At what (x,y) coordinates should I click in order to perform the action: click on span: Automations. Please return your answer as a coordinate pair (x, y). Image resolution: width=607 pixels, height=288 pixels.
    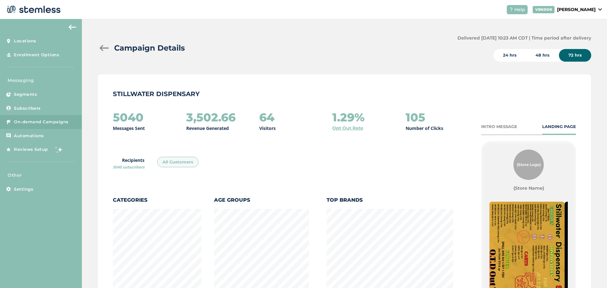
    Looking at the image, I should click on (29, 136).